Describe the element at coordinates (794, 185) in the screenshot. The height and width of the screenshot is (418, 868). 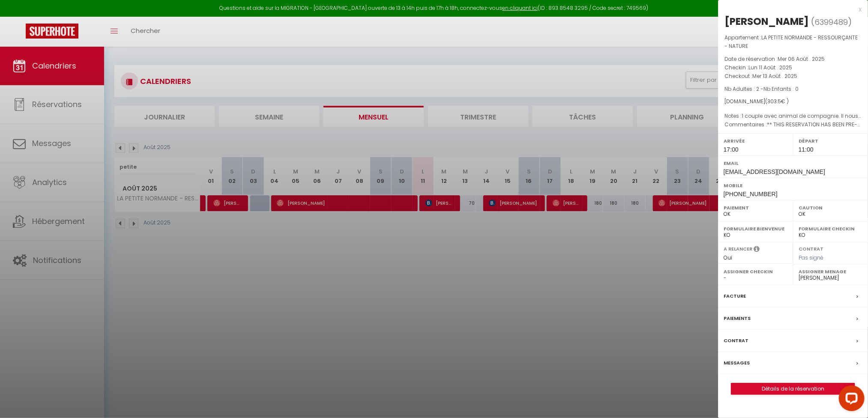
I see `label: Mobile` at that location.